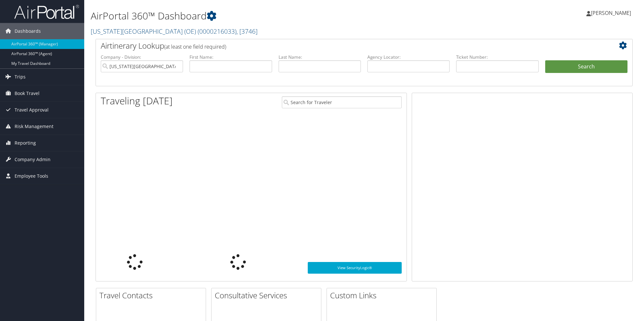 The image size is (644, 321). Describe the element at coordinates (31, 110) in the screenshot. I see `span: Travel Approval` at that location.